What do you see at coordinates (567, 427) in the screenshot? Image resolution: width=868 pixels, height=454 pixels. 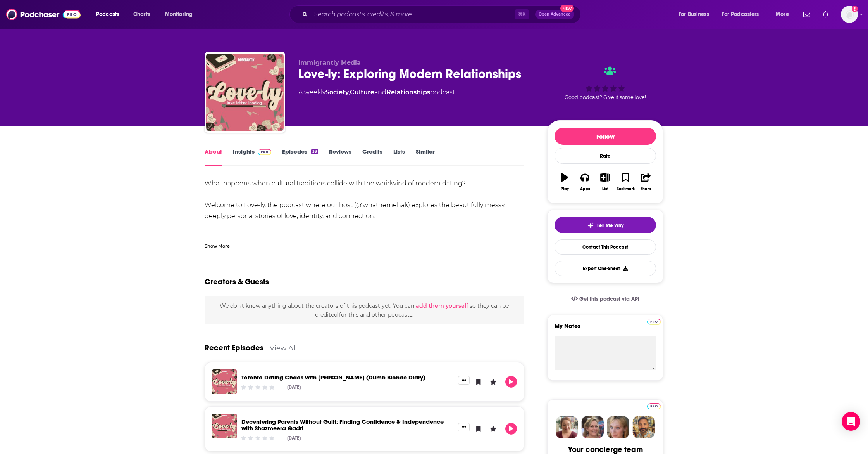 I see `img: Sydney Profile` at bounding box center [567, 427].